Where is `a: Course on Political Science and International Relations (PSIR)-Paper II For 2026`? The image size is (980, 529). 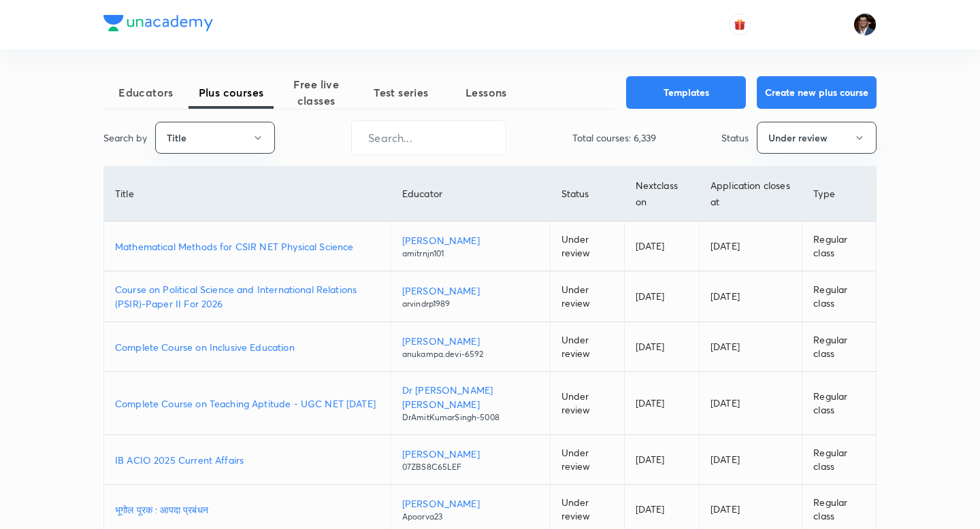
a: Course on Political Science and International Relations (PSIR)-Paper II For 2026 is located at coordinates (247, 297).